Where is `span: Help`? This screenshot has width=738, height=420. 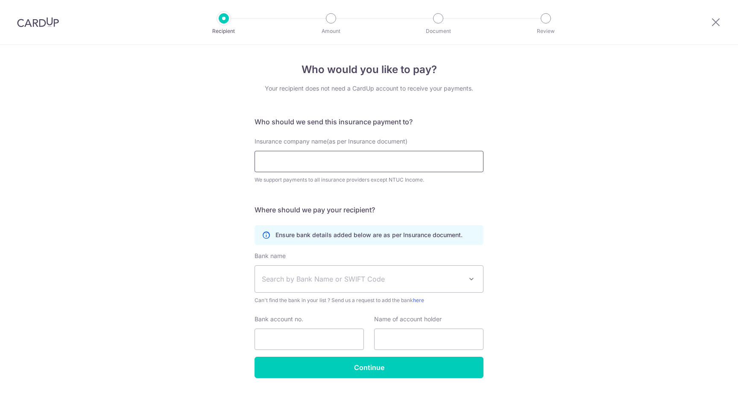
span: Help is located at coordinates (28, 10).